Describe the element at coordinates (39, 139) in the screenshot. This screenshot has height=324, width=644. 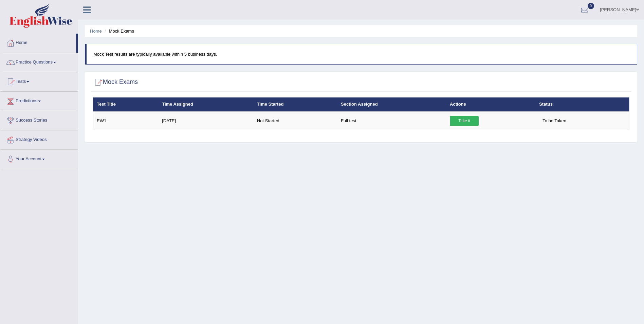
I see `a: Strategy Videos` at that location.